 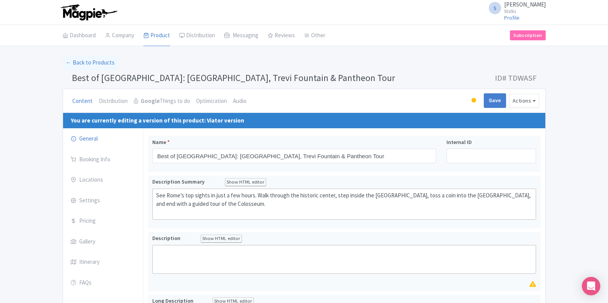 What do you see at coordinates (103, 263) in the screenshot?
I see `a: Itinerary` at bounding box center [103, 263].